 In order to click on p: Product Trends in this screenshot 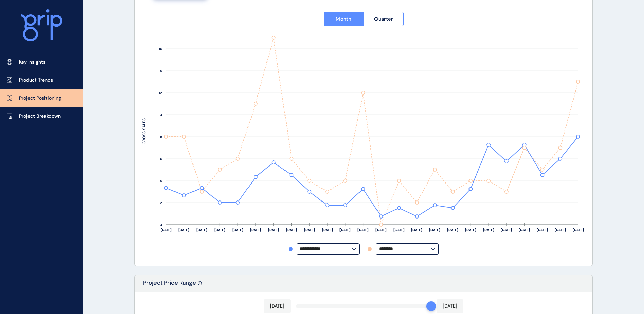, I will do `click(36, 80)`.